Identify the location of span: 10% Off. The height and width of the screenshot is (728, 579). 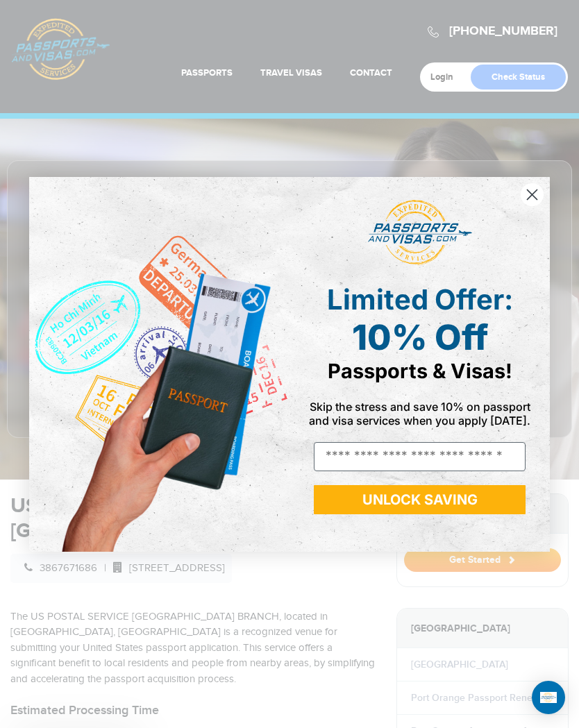
(420, 337).